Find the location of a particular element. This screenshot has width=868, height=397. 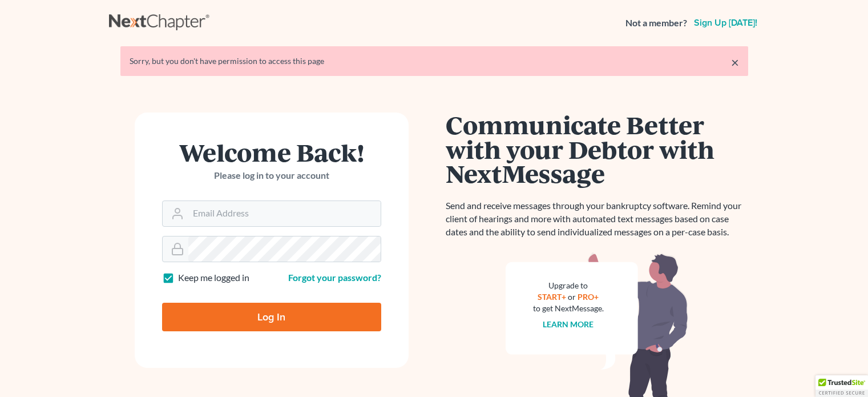

input: Email Address is located at coordinates (285, 214).